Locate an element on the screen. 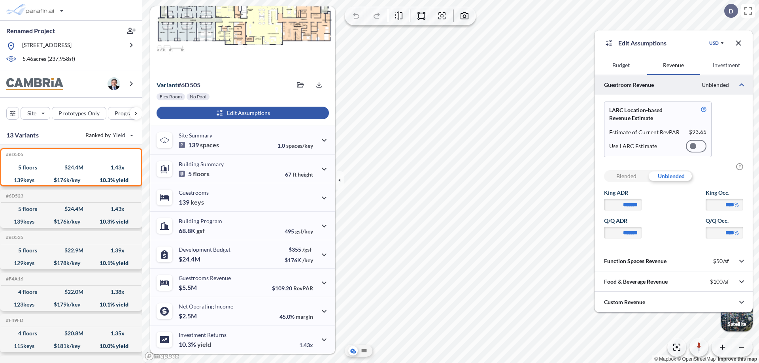 The image size is (759, 363). p: Function Spaces Revenue is located at coordinates (635, 261).